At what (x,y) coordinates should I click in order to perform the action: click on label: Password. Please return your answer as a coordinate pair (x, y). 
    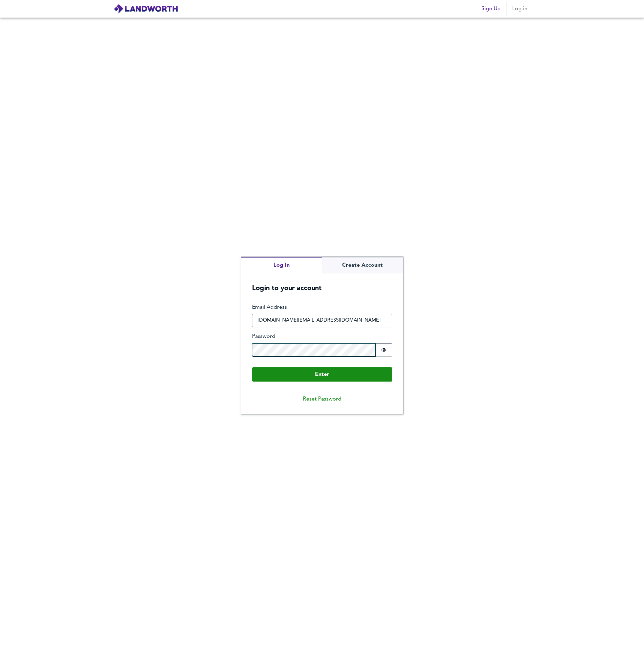
    Looking at the image, I should click on (322, 337).